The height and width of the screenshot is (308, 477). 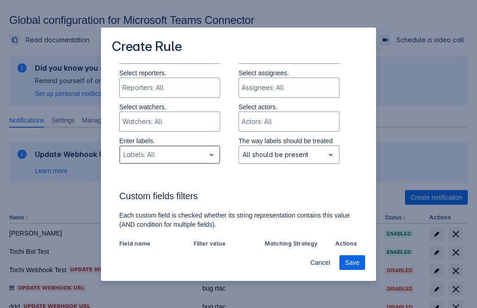 What do you see at coordinates (320, 262) in the screenshot?
I see `span: Cancel` at bounding box center [320, 262].